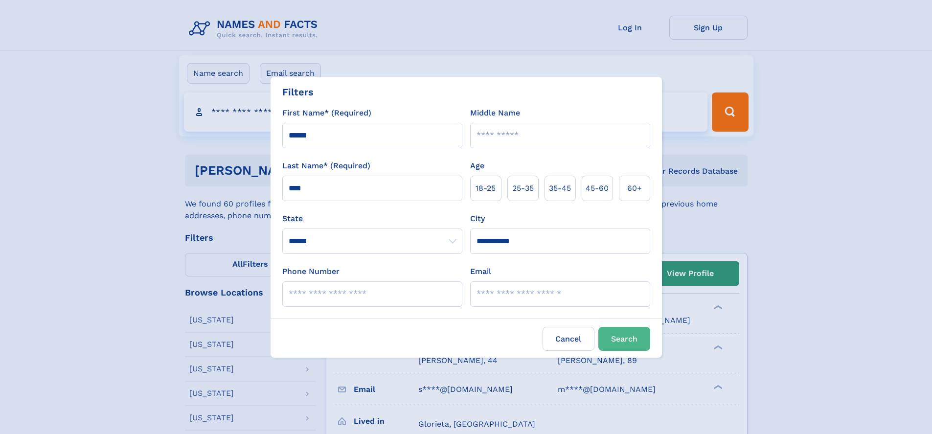 This screenshot has width=932, height=434. I want to click on span: 25‑35, so click(523, 188).